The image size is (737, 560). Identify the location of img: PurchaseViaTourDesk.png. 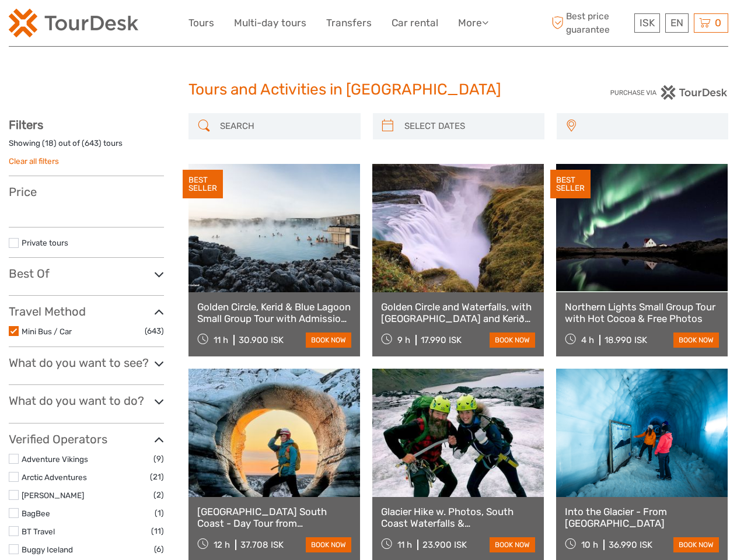
(669, 92).